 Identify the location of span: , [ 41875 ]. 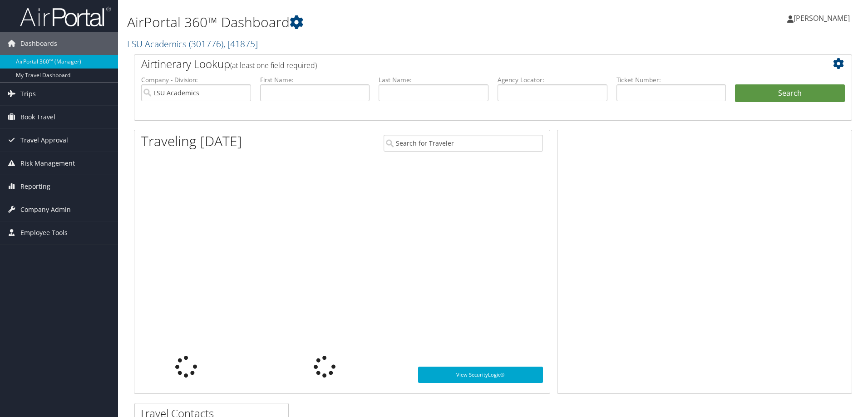
(241, 43).